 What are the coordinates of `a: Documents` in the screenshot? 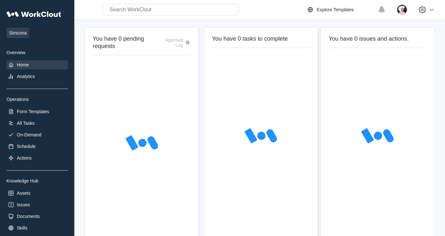 It's located at (37, 217).